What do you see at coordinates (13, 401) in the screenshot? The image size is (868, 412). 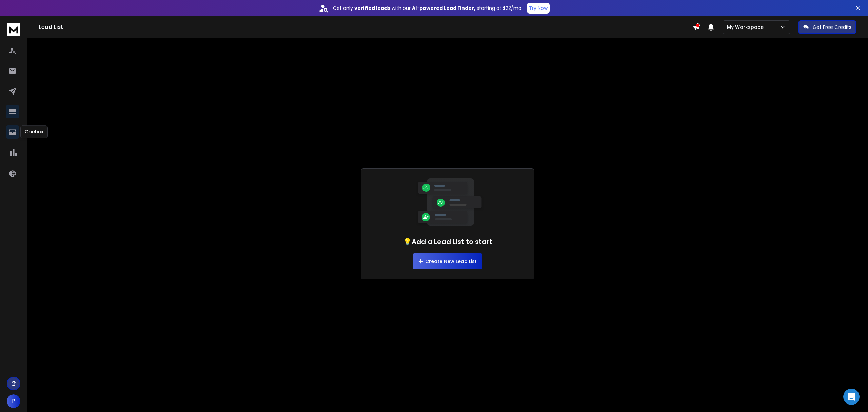 I see `button: P` at bounding box center [13, 401].